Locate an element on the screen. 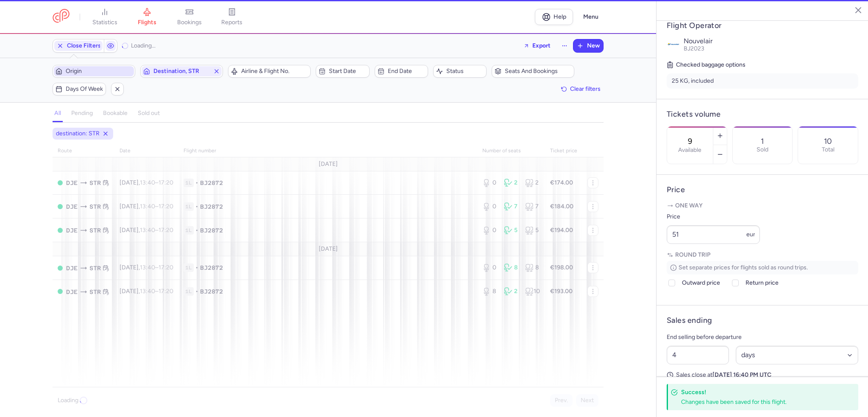 The width and height of the screenshot is (868, 417). span: Seats and bookings is located at coordinates (537, 71).